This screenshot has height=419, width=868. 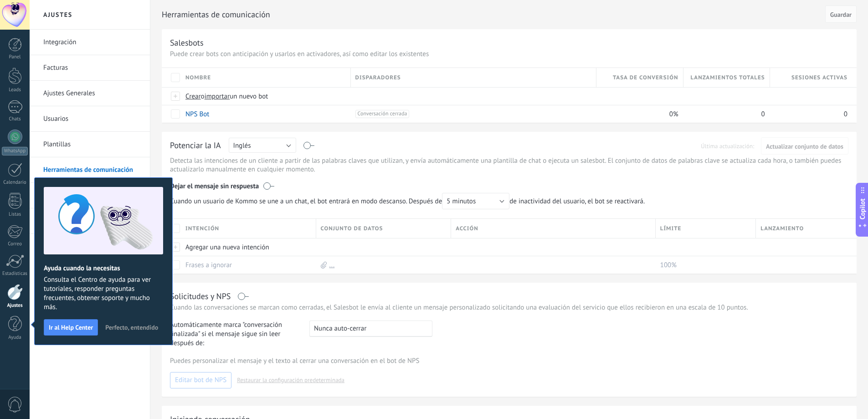 I want to click on span: Tasa de conversión, so click(x=645, y=77).